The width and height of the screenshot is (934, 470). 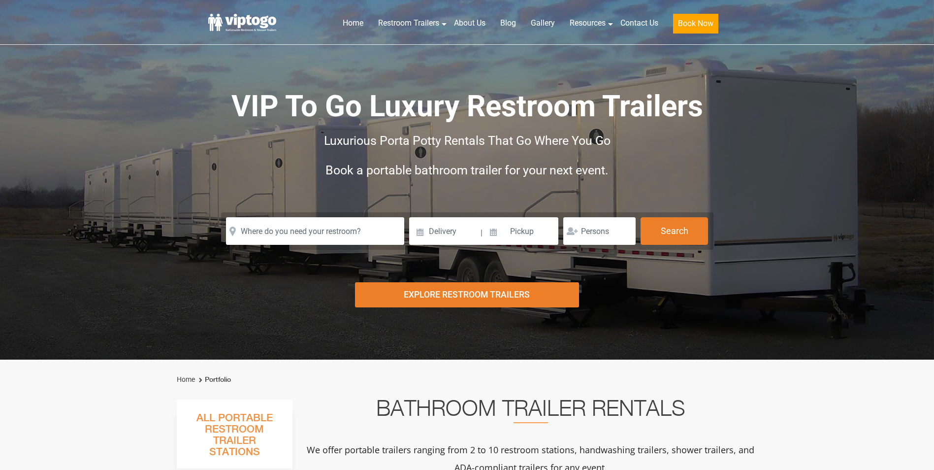 What do you see at coordinates (315, 231) in the screenshot?
I see `input: Where do you need your restroom?` at bounding box center [315, 231].